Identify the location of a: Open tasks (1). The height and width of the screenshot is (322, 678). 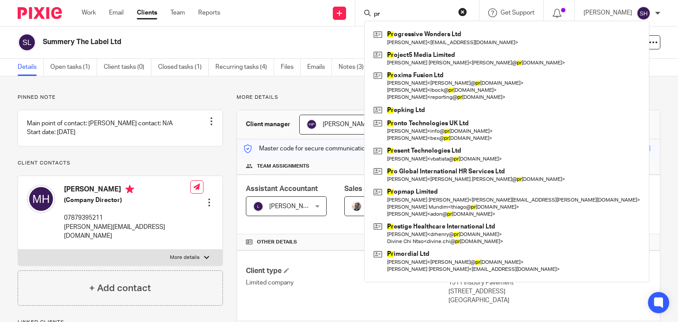
(74, 67).